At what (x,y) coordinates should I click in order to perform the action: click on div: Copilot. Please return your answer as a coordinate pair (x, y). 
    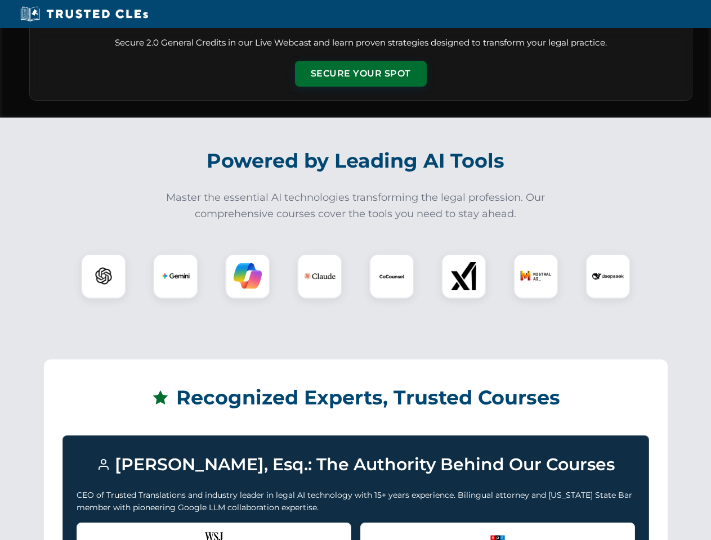
    Looking at the image, I should click on (248, 276).